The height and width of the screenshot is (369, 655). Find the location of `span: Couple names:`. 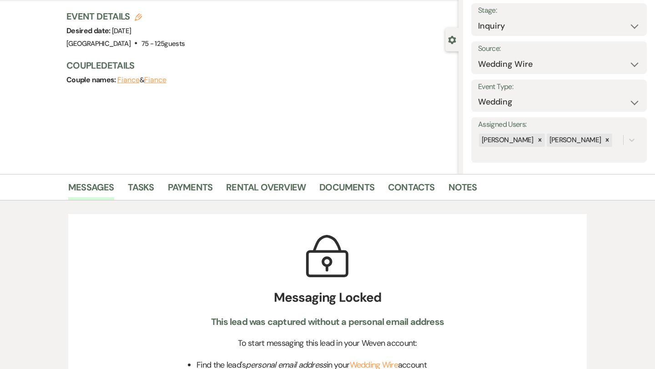

span: Couple names: is located at coordinates (92, 80).